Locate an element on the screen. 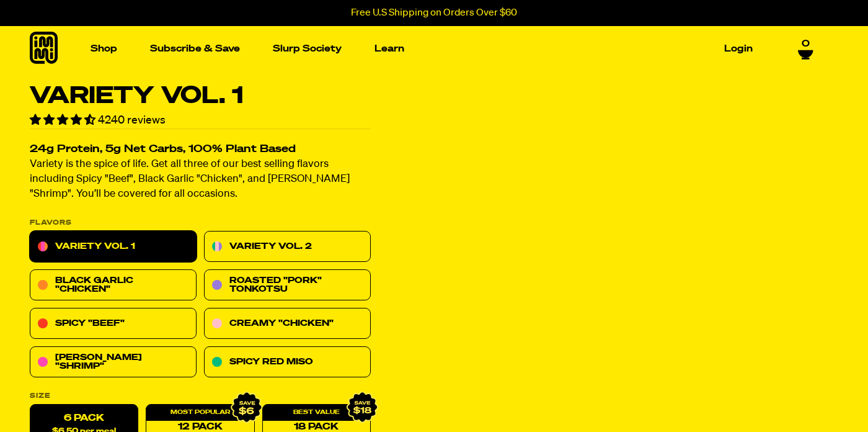 This screenshot has width=868, height=432. a: Subscribe & Save is located at coordinates (195, 48).